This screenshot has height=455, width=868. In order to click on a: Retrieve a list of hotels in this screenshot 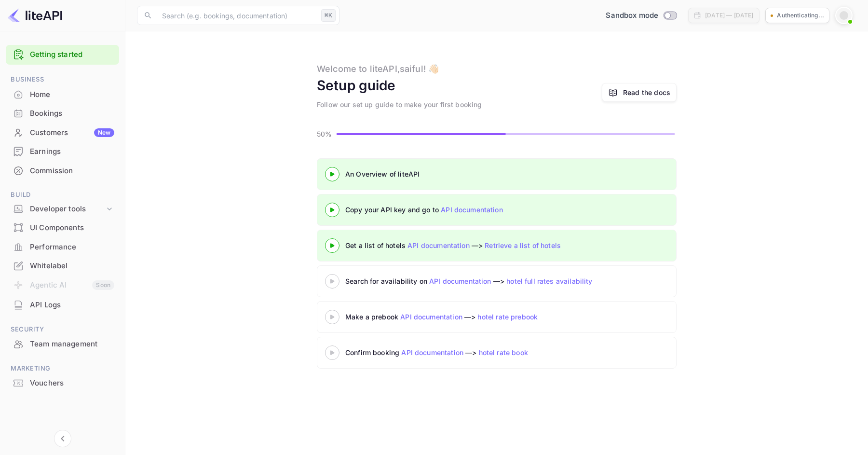, I will do `click(523, 245)`.